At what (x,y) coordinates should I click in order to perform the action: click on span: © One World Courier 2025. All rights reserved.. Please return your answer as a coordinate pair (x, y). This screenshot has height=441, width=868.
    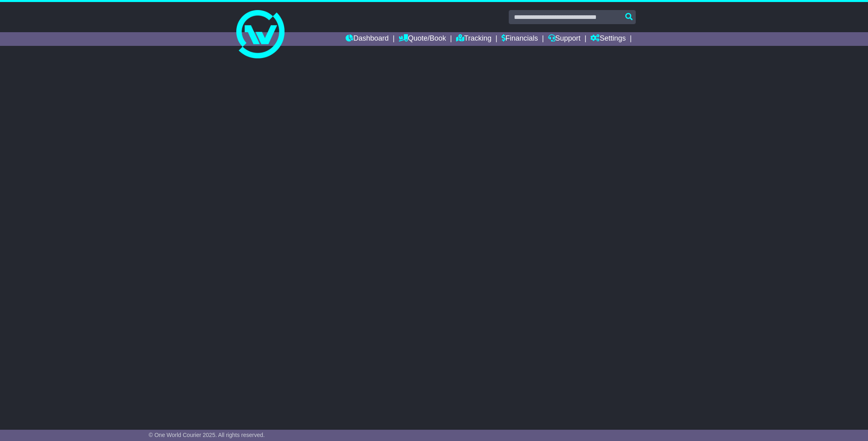
    Looking at the image, I should click on (207, 435).